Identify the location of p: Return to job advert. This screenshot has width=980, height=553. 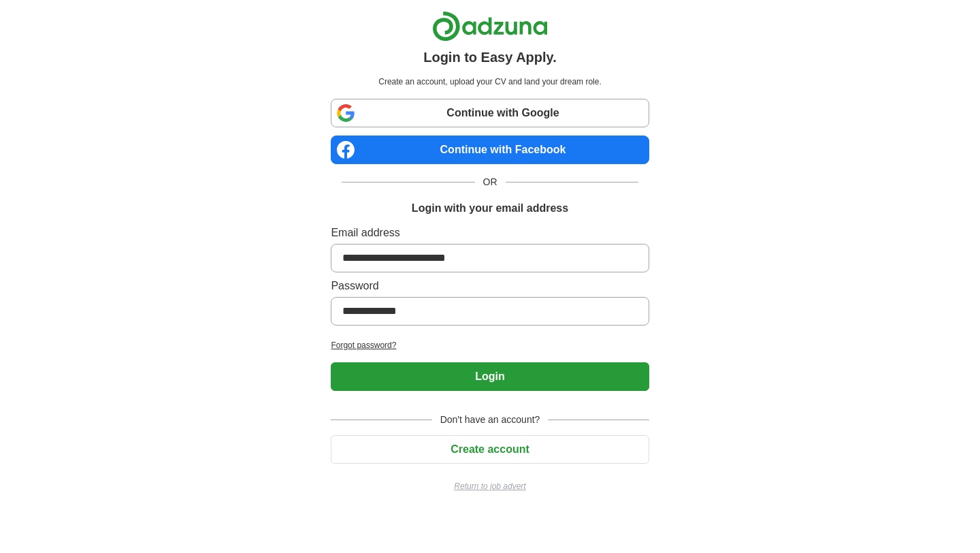
(490, 486).